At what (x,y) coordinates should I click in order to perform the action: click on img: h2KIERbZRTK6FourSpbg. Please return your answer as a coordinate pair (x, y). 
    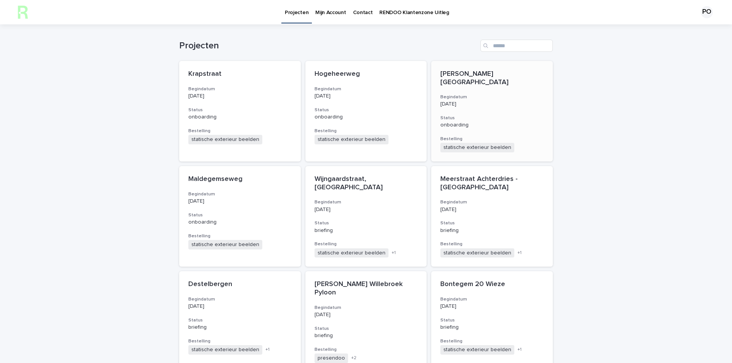
    Looking at the image, I should click on (23, 12).